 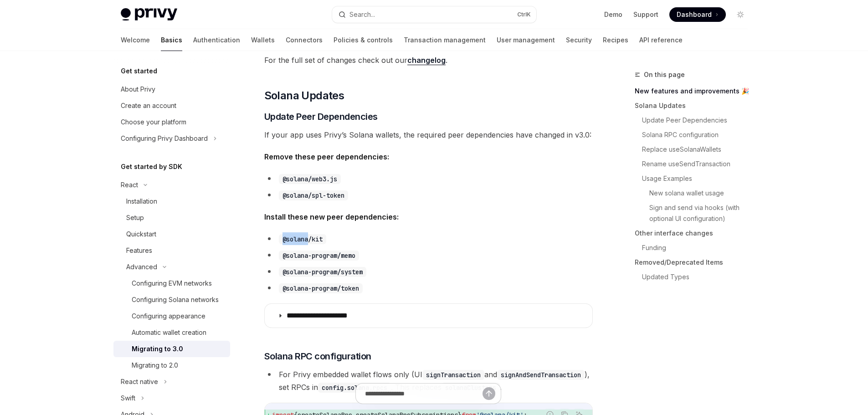 I want to click on a: Solana RPC configuration, so click(x=698, y=135).